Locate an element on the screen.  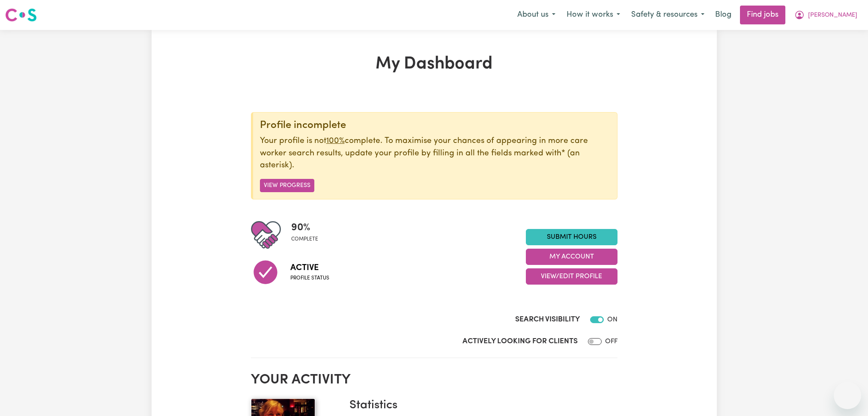
a: Careseekers logo is located at coordinates (21, 15).